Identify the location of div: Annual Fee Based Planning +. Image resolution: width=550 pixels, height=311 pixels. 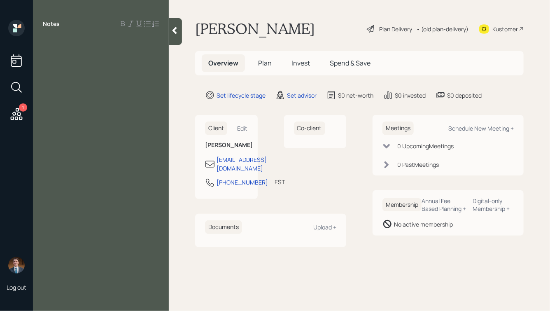
(444, 205).